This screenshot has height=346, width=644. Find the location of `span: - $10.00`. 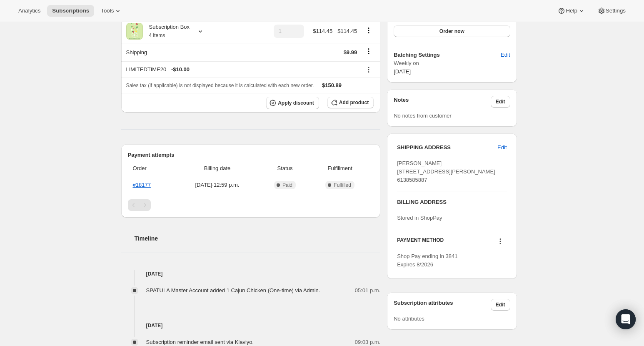

span: - $10.00 is located at coordinates (181, 69).